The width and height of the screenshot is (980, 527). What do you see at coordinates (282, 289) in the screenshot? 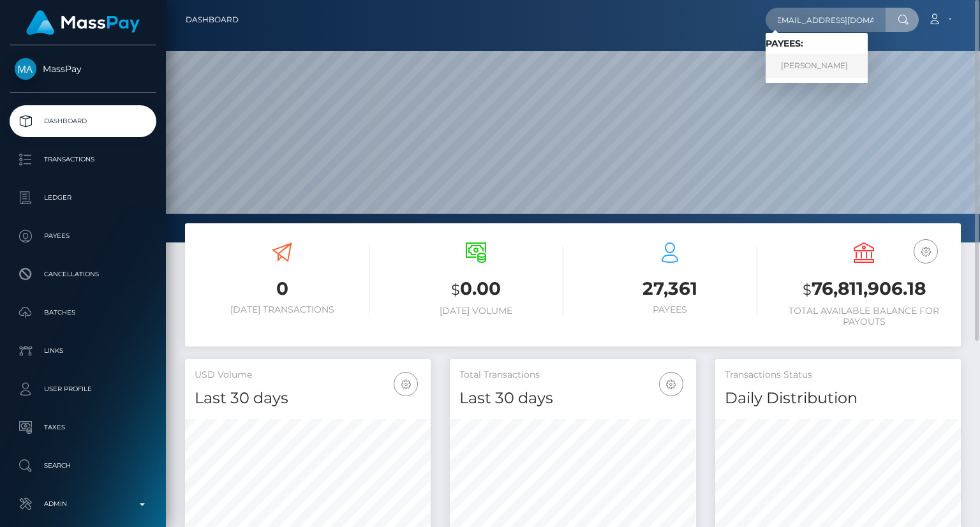
I see `h3: 0` at bounding box center [282, 289].